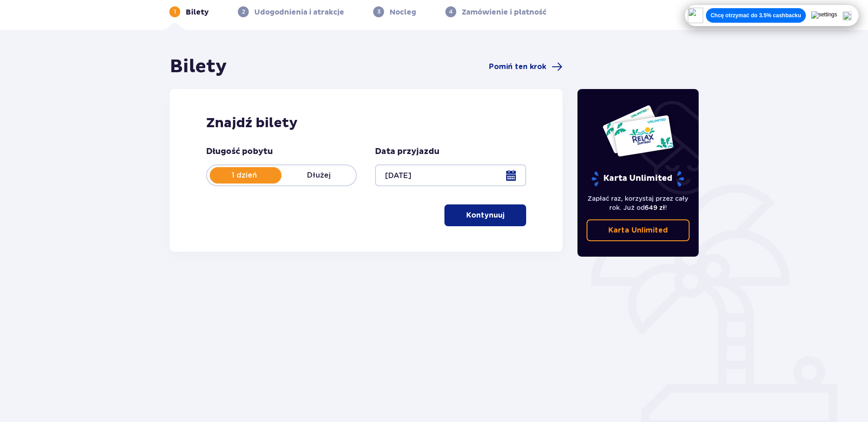 Image resolution: width=868 pixels, height=422 pixels. Describe the element at coordinates (403, 12) in the screenshot. I see `p: Nocleg` at that location.